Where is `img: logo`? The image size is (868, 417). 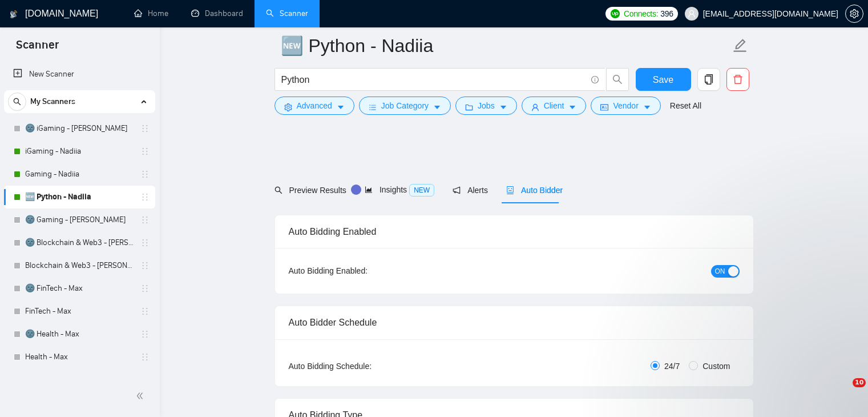 img: logo is located at coordinates (14, 14).